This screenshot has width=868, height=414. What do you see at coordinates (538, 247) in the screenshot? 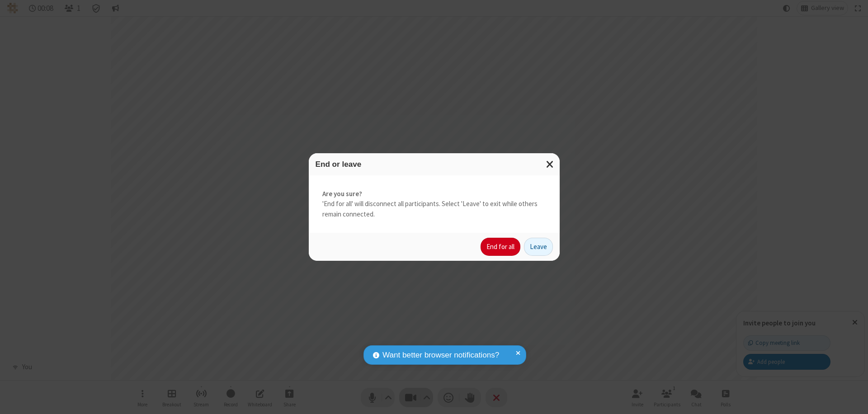
I see `button: Leave` at bounding box center [538, 247].